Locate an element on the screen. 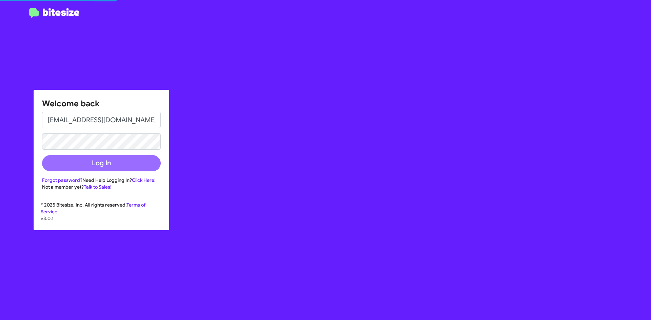  p: v3.0.1 is located at coordinates (101, 219).